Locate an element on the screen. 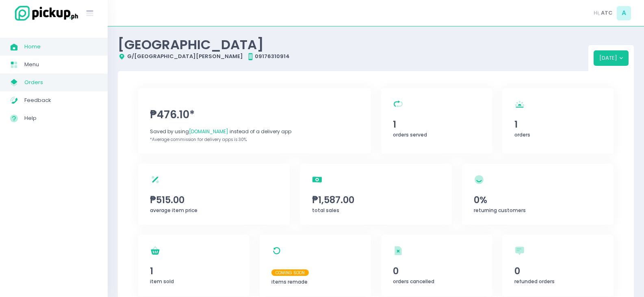 The image size is (644, 297). span: *Average commission for delivery apps is 30% is located at coordinates (198, 139).